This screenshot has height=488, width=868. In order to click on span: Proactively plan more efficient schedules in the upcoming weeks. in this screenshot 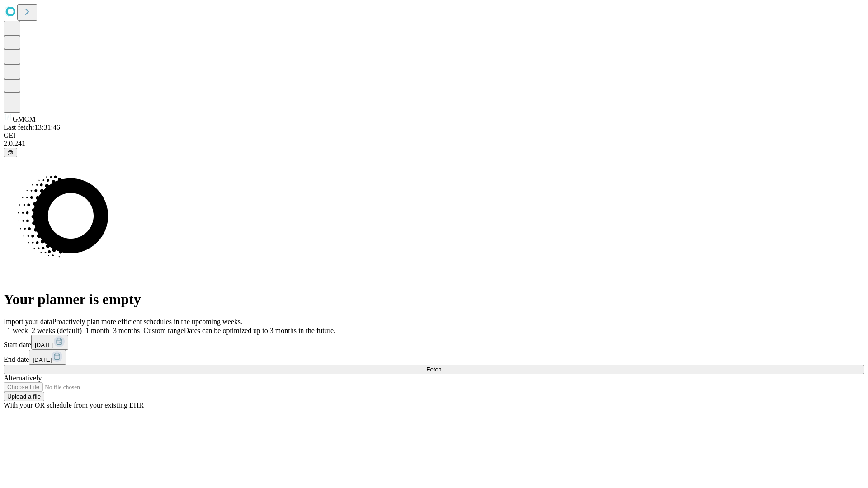, I will do `click(147, 321)`.